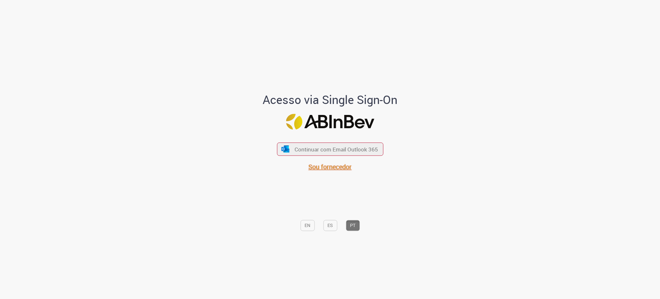 This screenshot has width=660, height=299. I want to click on button: ícone Azure/Microsoft 360 Continuar com Email Outlook 365, so click(330, 149).